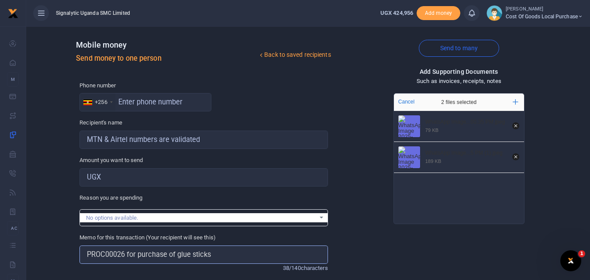 The height and width of the screenshot is (280, 590). What do you see at coordinates (97, 86) in the screenshot?
I see `label: Phone number` at bounding box center [97, 86].